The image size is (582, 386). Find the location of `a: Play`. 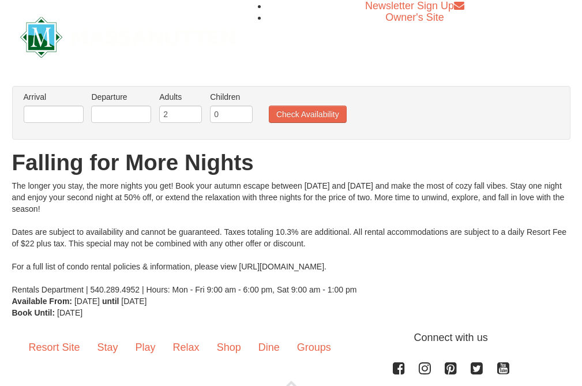

a: Play is located at coordinates (145, 348).